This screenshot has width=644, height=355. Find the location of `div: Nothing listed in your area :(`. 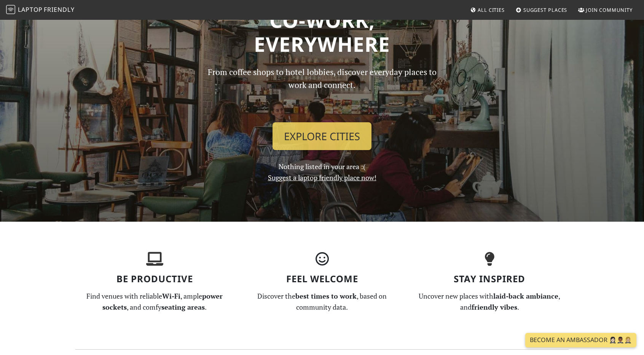

div: Nothing listed in your area :( is located at coordinates (322, 124).